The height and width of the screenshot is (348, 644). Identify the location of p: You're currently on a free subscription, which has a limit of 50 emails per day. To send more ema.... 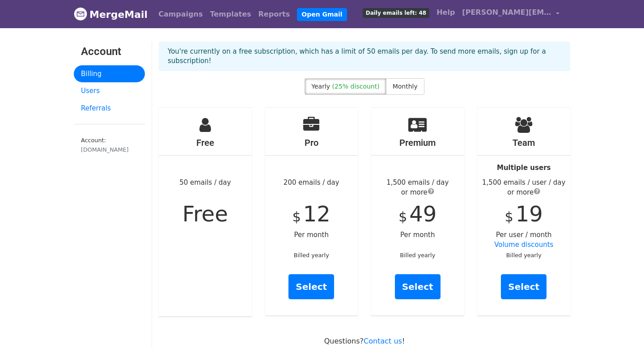
(365, 56).